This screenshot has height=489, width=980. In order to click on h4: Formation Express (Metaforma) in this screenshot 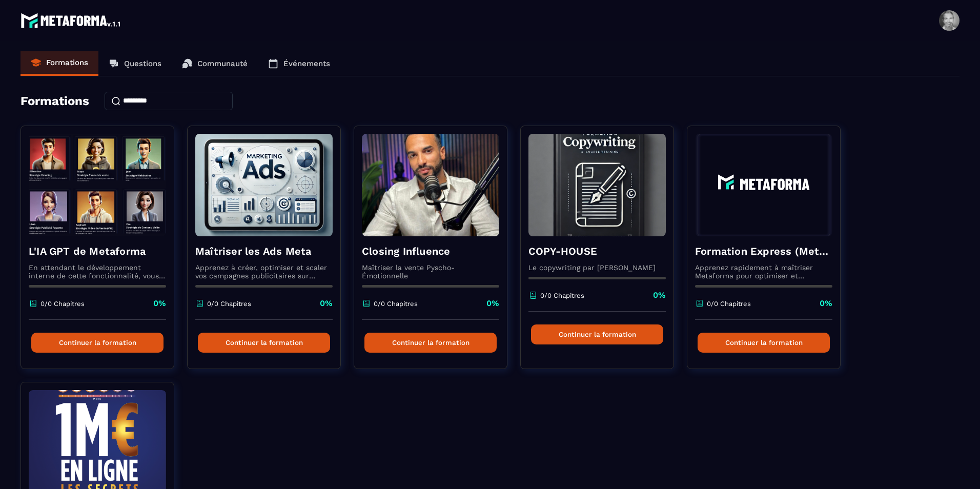, I will do `click(764, 251)`.